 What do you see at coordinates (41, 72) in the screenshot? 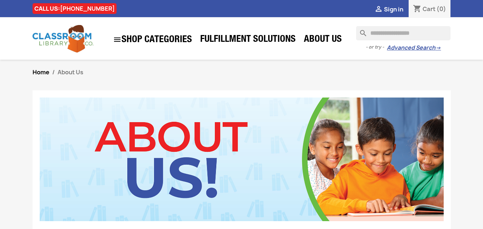
I see `span: Home` at bounding box center [41, 72].